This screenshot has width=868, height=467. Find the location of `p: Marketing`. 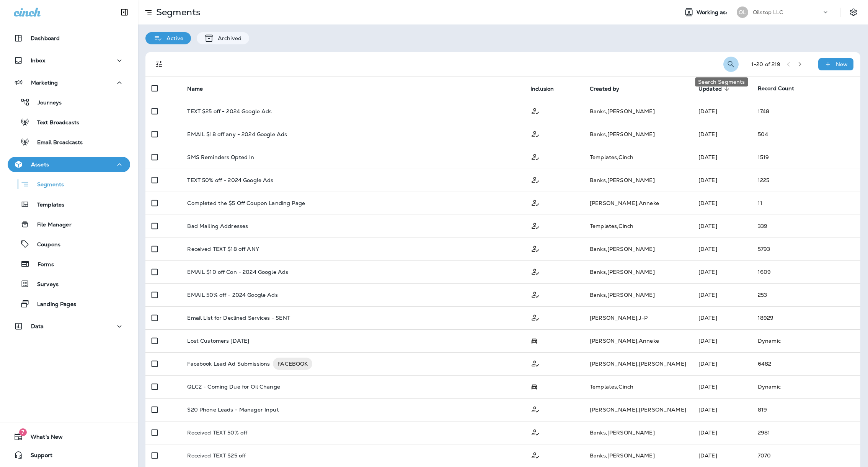

p: Marketing is located at coordinates (44, 82).